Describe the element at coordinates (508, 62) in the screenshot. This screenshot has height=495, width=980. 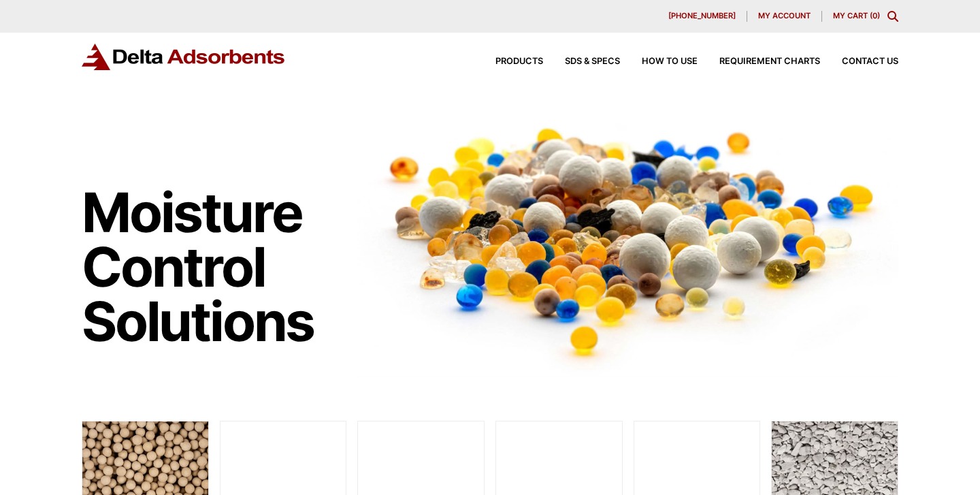
I see `a: Products` at that location.